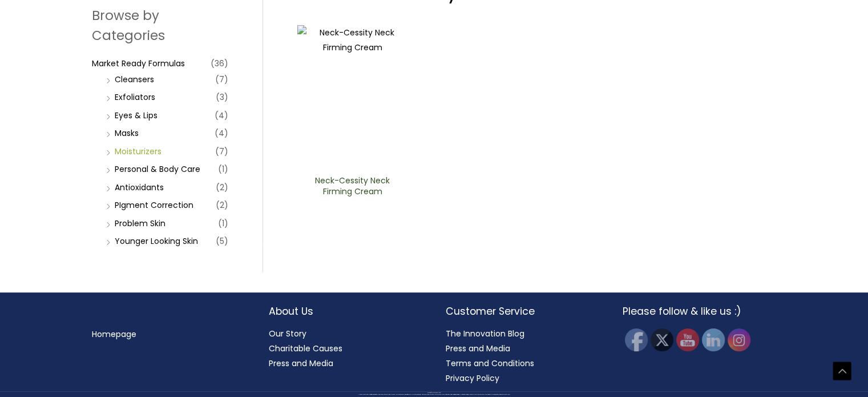 Image resolution: width=868 pixels, height=397 pixels. Describe the element at coordinates (434, 394) in the screenshot. I see `div: All material on this Website, including design, text, images, logos and sounds, are owned by Cosm...` at that location.